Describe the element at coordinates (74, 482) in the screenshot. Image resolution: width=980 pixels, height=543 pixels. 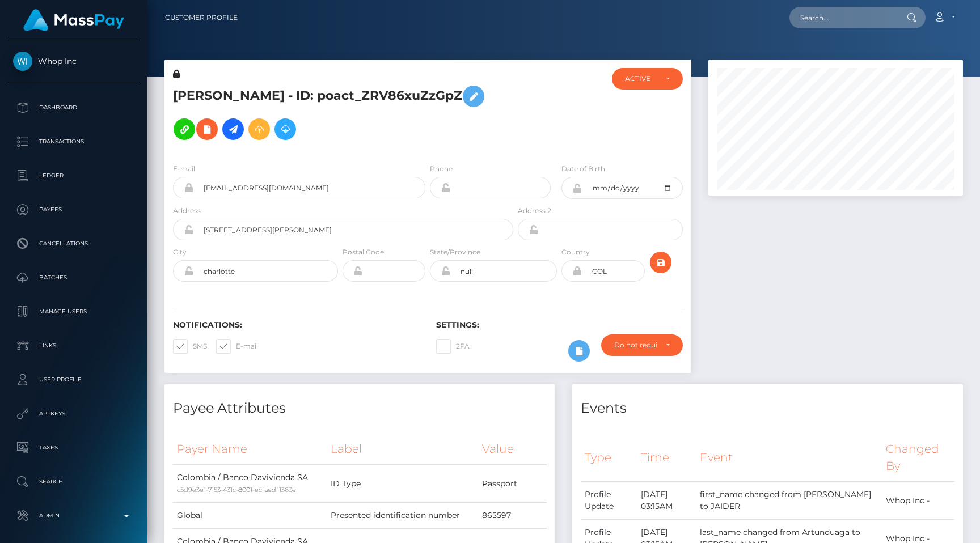
I see `p: Search` at that location.